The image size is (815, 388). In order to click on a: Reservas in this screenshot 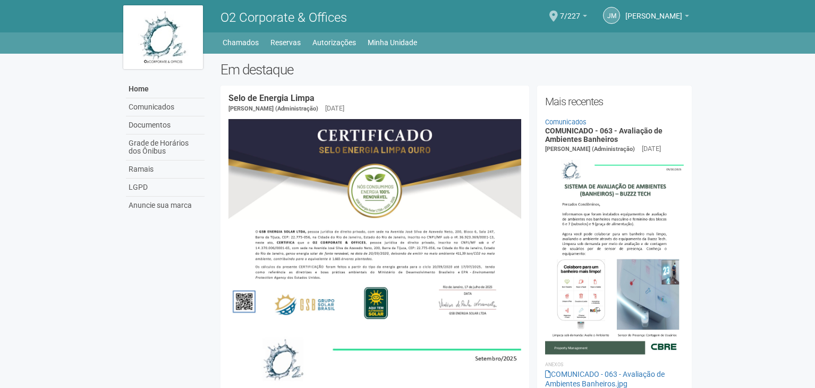, I will do `click(285, 43)`.